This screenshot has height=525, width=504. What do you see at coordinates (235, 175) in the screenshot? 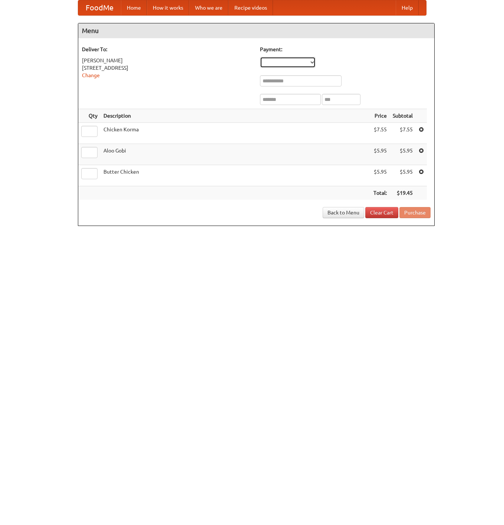
I see `td: Butter Chicken` at bounding box center [235, 175].